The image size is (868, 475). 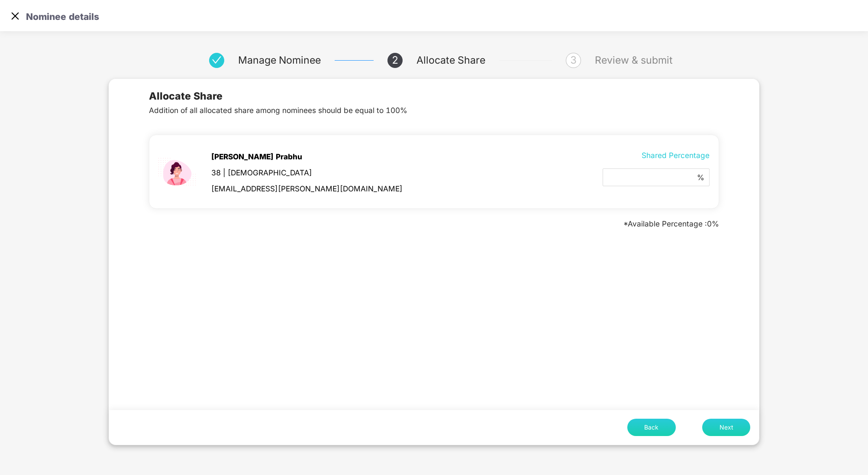 What do you see at coordinates (450, 60) in the screenshot?
I see `div: Allocate Share` at bounding box center [450, 60].